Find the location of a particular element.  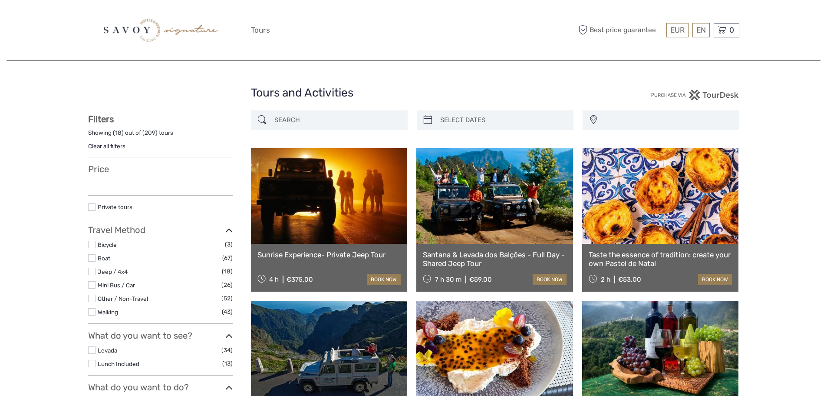

a: Santana & Levada dos Balções - Full Day - Shared Jeep Tour is located at coordinates (495, 259).